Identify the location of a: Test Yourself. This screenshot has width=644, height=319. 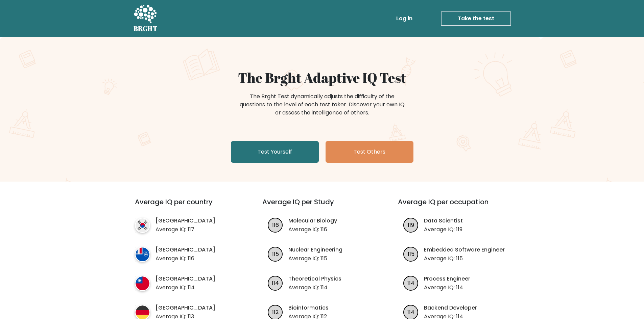
(275, 152).